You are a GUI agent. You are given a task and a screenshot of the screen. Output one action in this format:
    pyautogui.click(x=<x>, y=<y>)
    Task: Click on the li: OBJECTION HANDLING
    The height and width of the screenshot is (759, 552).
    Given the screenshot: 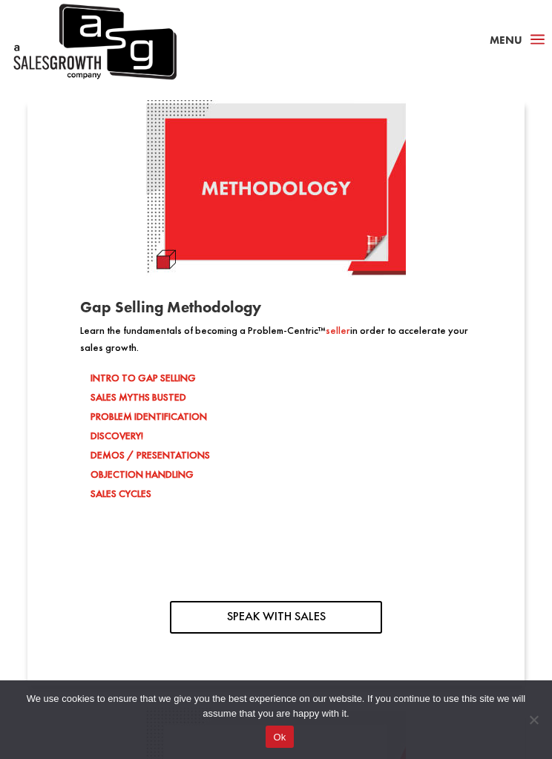 What is the action you would take?
    pyautogui.click(x=281, y=474)
    